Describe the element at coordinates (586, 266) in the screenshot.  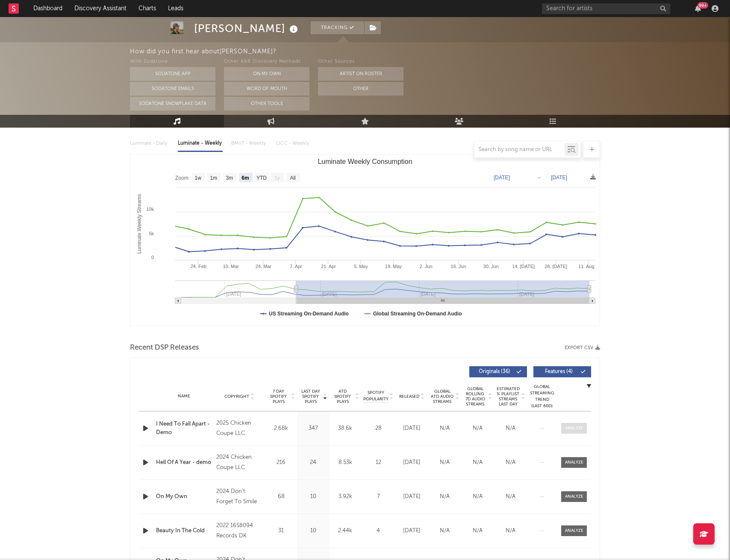
I see `text: 11. Aug` at that location.